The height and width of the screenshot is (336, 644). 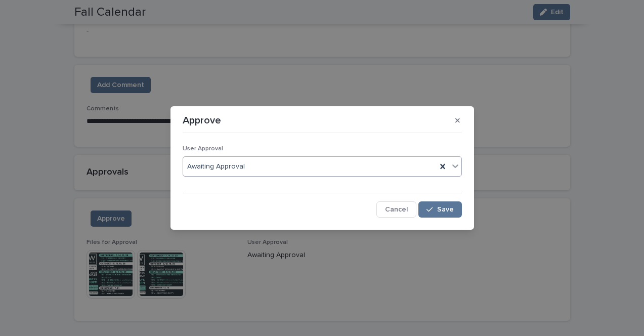 I want to click on button: Save, so click(x=440, y=210).